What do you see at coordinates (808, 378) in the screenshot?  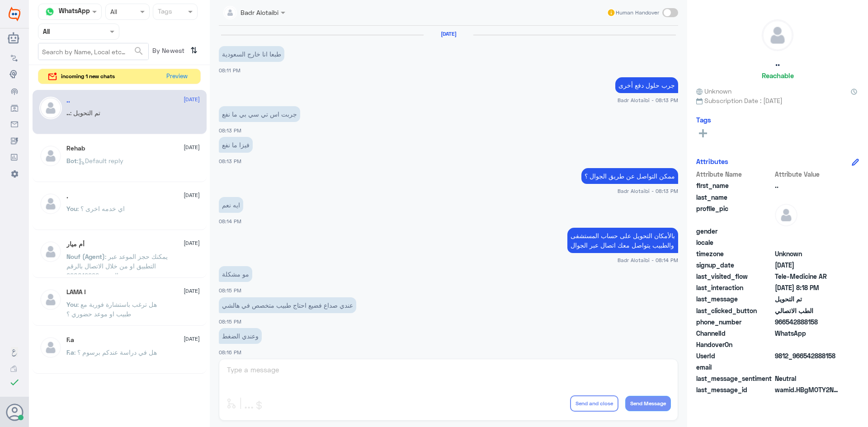 I see `span: 0` at bounding box center [808, 378].